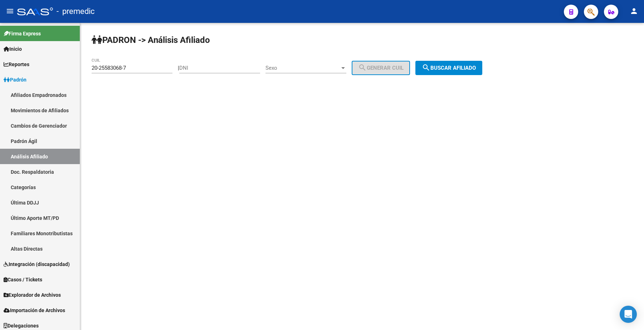 The image size is (644, 330). I want to click on mat-icon: menu, so click(10, 11).